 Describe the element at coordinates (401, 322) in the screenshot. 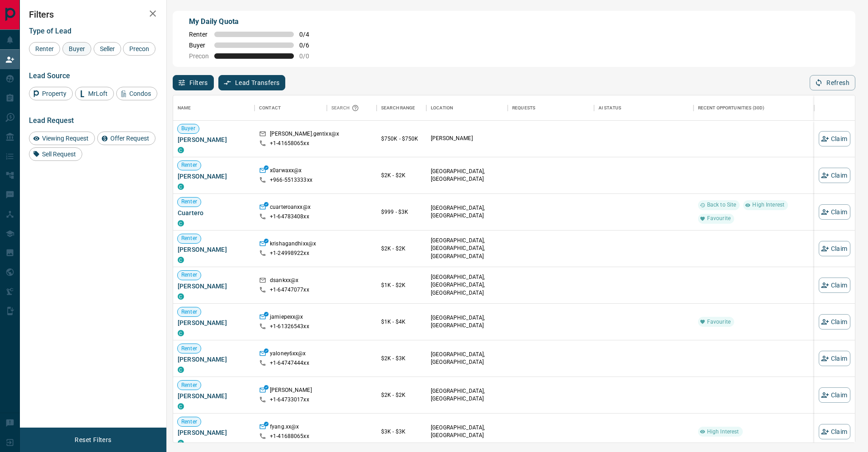

I see `p: $1K - $4K` at that location.